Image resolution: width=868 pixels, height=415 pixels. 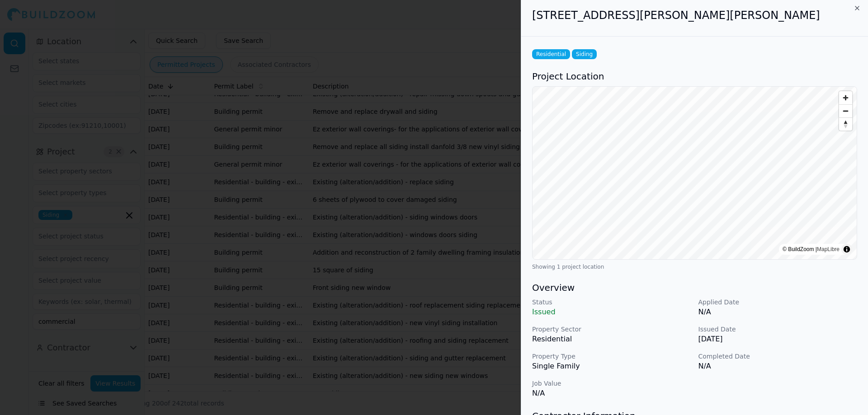 I want to click on span: Siding, so click(x=584, y=54).